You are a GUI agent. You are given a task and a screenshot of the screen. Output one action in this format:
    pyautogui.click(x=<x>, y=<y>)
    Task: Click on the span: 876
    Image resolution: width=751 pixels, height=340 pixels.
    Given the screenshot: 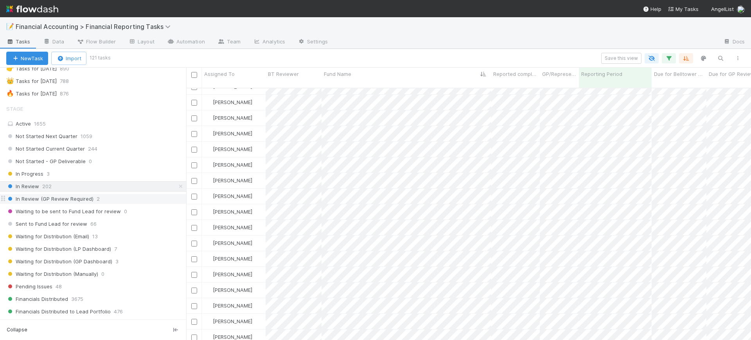 What is the action you would take?
    pyautogui.click(x=68, y=93)
    